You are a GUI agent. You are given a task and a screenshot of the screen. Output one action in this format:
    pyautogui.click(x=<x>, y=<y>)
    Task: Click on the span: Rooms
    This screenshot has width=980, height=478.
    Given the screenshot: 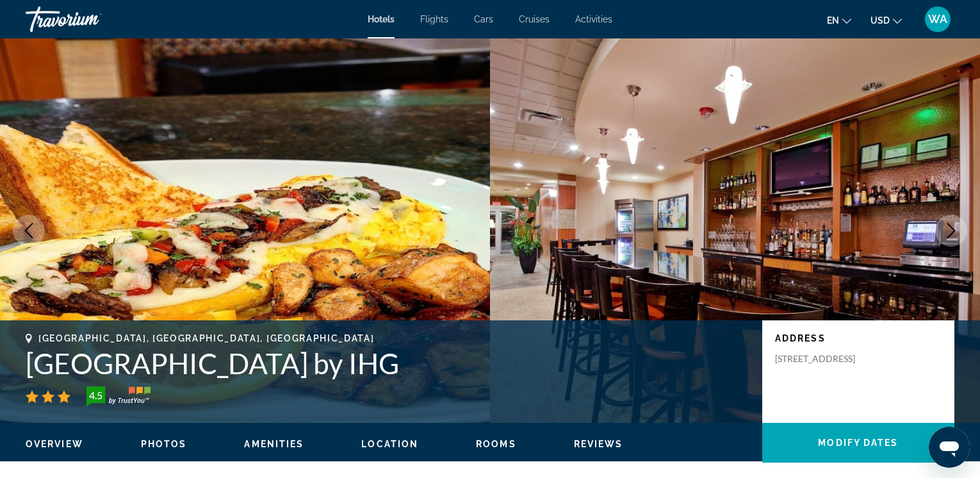 What is the action you would take?
    pyautogui.click(x=496, y=445)
    